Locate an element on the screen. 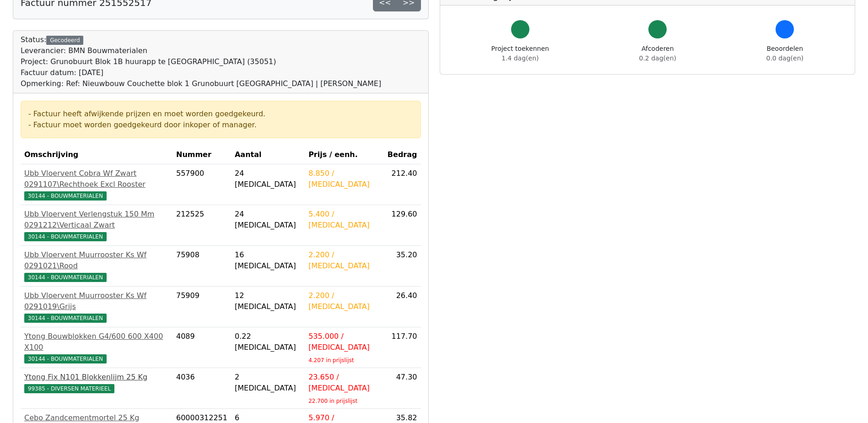 The width and height of the screenshot is (868, 423). sub: 4.207 in prijslijst is located at coordinates (331, 361).